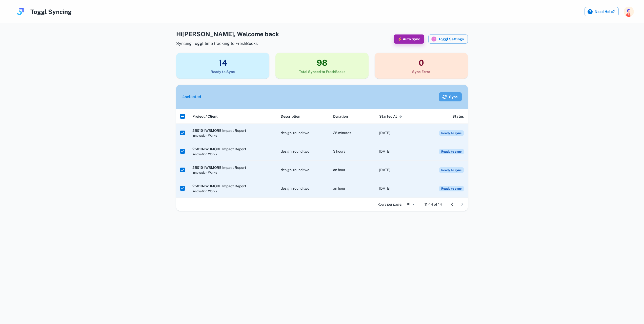 The width and height of the screenshot is (644, 324). I want to click on td: 3 hours, so click(352, 151).